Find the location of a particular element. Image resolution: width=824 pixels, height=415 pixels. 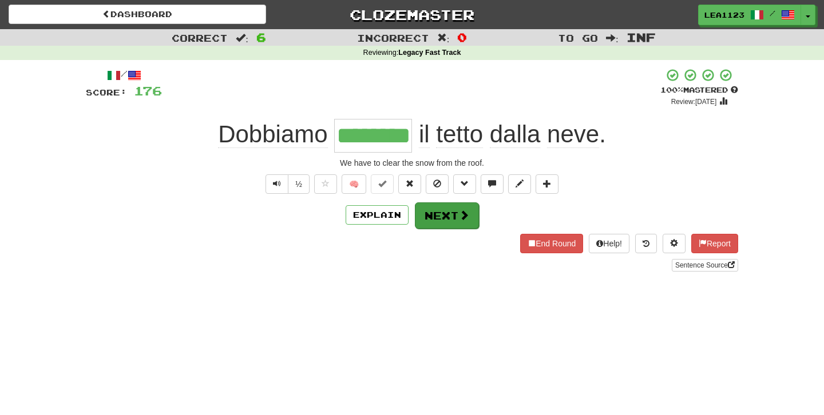

div: We have to clear the snow from the roof. is located at coordinates (412, 163).